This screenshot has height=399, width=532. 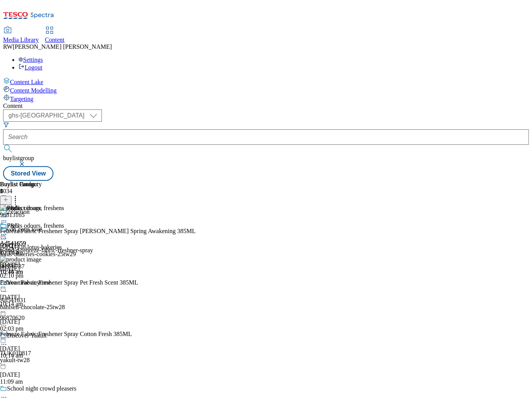 What do you see at coordinates (54, 39) in the screenshot?
I see `span: Content` at bounding box center [54, 39].